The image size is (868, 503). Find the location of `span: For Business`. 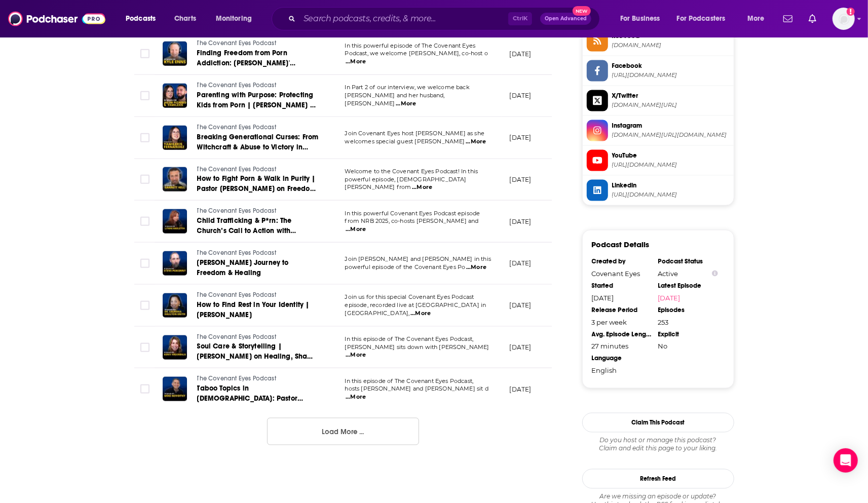

span: For Business is located at coordinates (640, 18).